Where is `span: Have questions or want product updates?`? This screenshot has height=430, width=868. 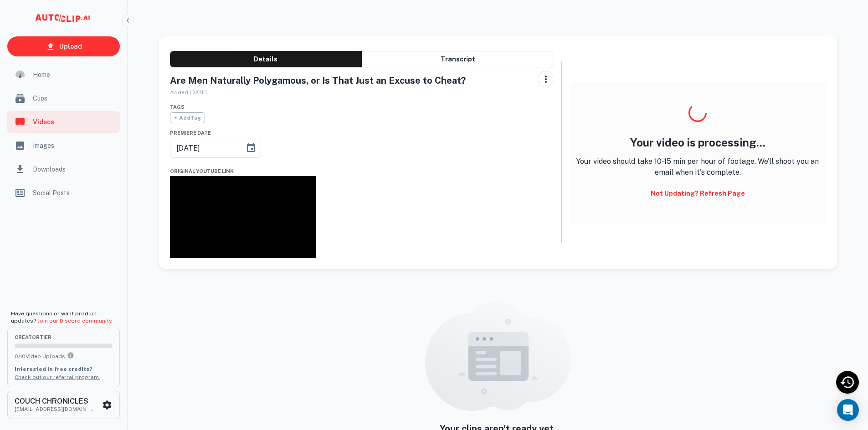
span: Have questions or want product updates? is located at coordinates (61, 317).